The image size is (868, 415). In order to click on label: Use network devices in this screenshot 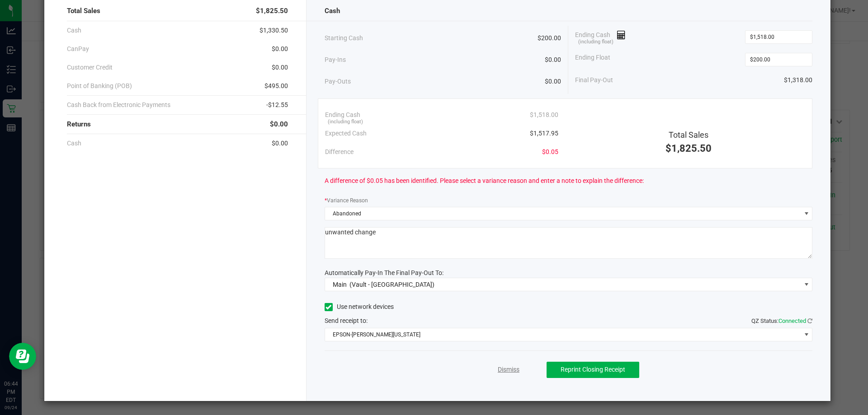, I will do `click(359, 307)`.